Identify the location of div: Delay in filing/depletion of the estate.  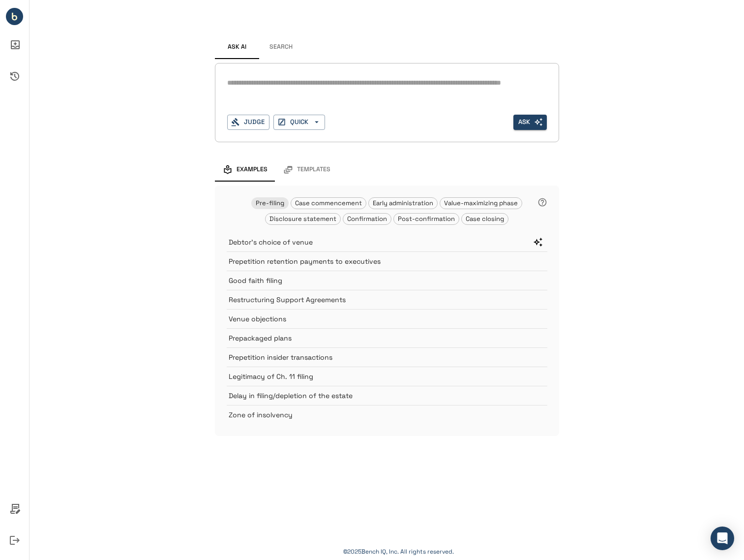
(388, 395).